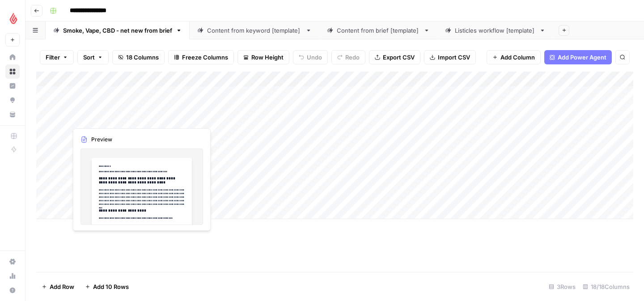 This screenshot has height=301, width=644. I want to click on a: Browse, so click(13, 71).